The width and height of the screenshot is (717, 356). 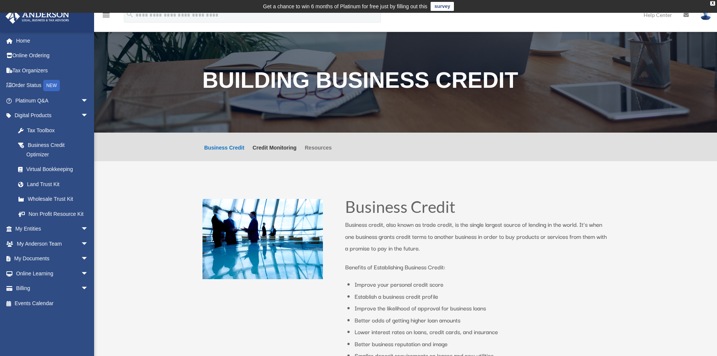 I want to click on a: My Entitiesarrow_drop_down, so click(x=52, y=229).